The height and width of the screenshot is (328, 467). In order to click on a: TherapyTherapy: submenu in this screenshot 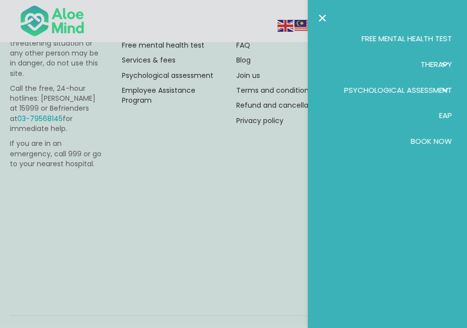, I will do `click(387, 65)`.